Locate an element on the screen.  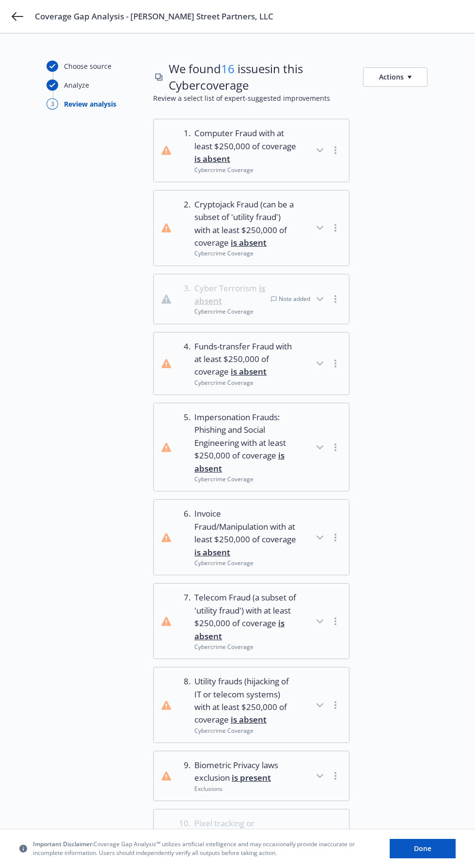
span: Done is located at coordinates (422, 848).